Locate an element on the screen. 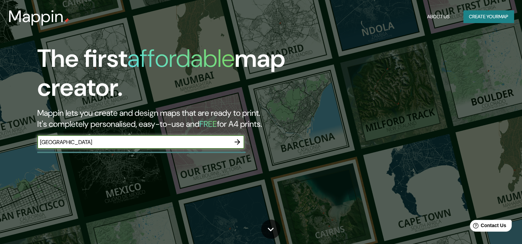 The width and height of the screenshot is (522, 244). h1: The first map creator. is located at coordinates (168, 76).